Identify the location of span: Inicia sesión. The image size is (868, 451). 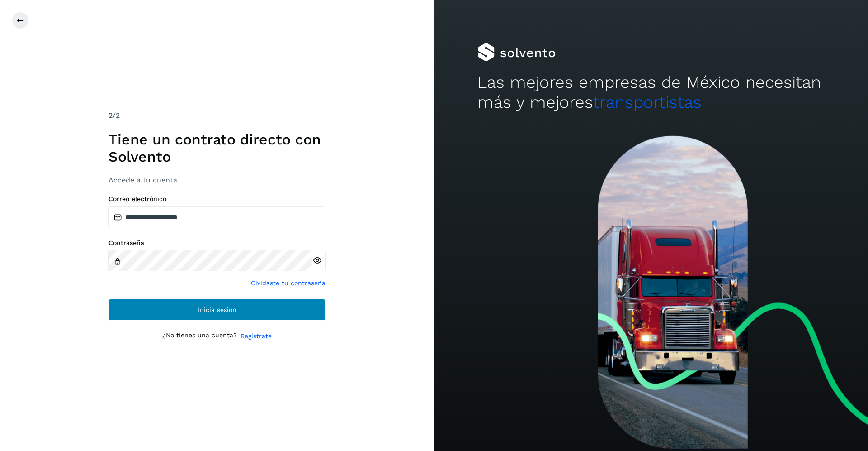
(217, 310).